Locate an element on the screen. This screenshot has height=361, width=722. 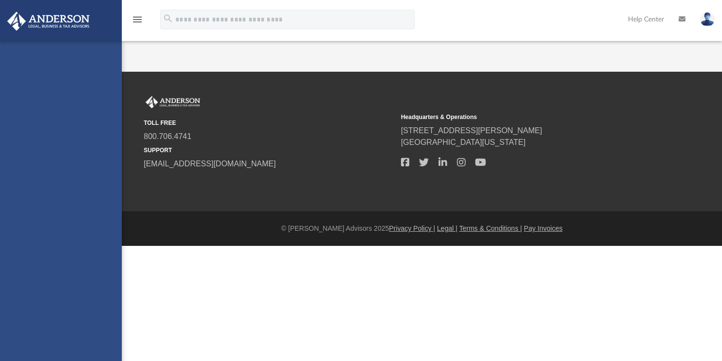
a: Privacy Policy | is located at coordinates (412, 228).